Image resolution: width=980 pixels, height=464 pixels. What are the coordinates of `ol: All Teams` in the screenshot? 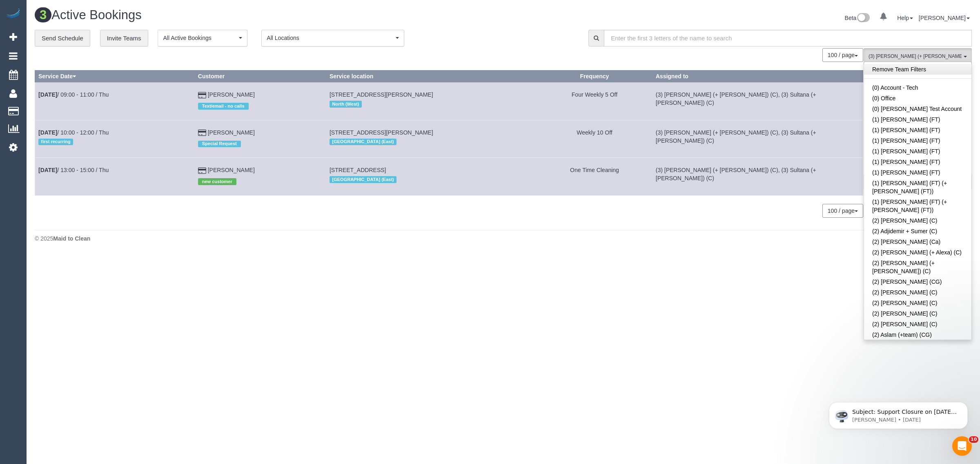 It's located at (917, 54).